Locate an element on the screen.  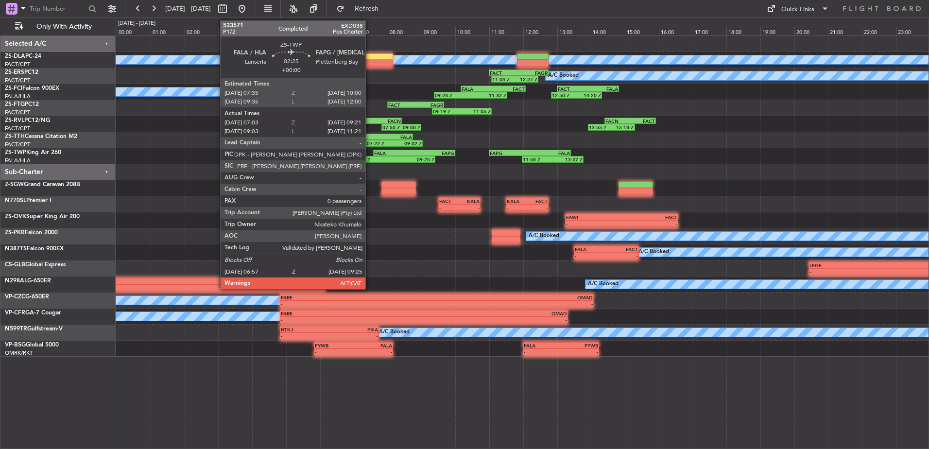
span: VP-BSG is located at coordinates (15, 345).